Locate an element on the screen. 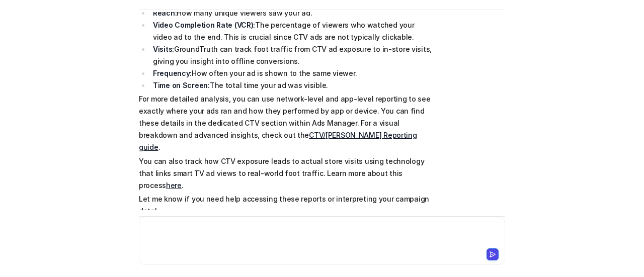 This screenshot has height=277, width=644. li: The total time your ad was visible. is located at coordinates (291, 85).